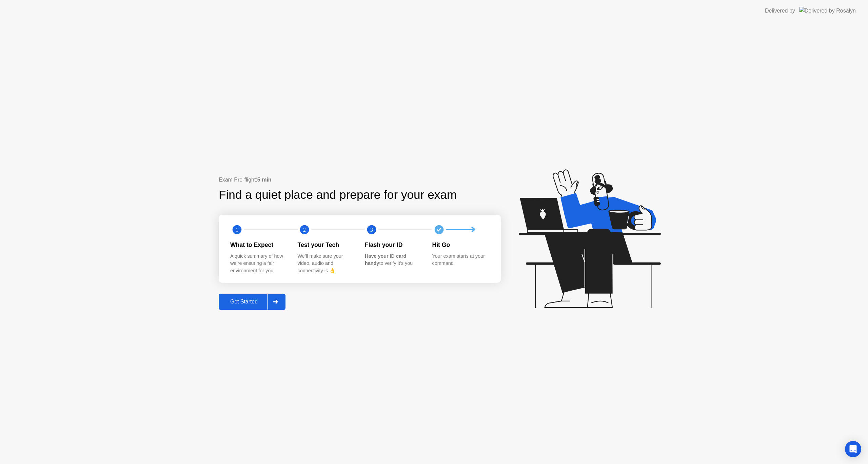 This screenshot has width=868, height=464. I want to click on div: Hit Go, so click(460, 245).